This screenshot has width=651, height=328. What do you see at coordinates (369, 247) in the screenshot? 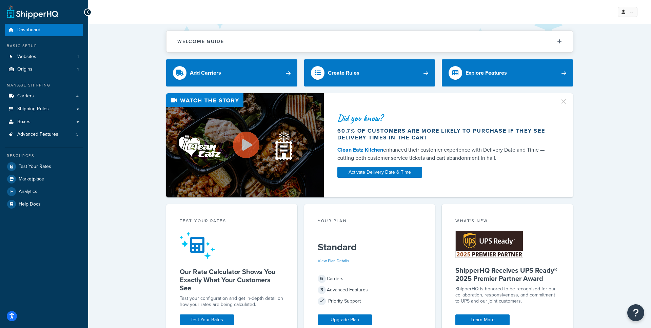
I see `h5: Standard` at bounding box center [369, 247].